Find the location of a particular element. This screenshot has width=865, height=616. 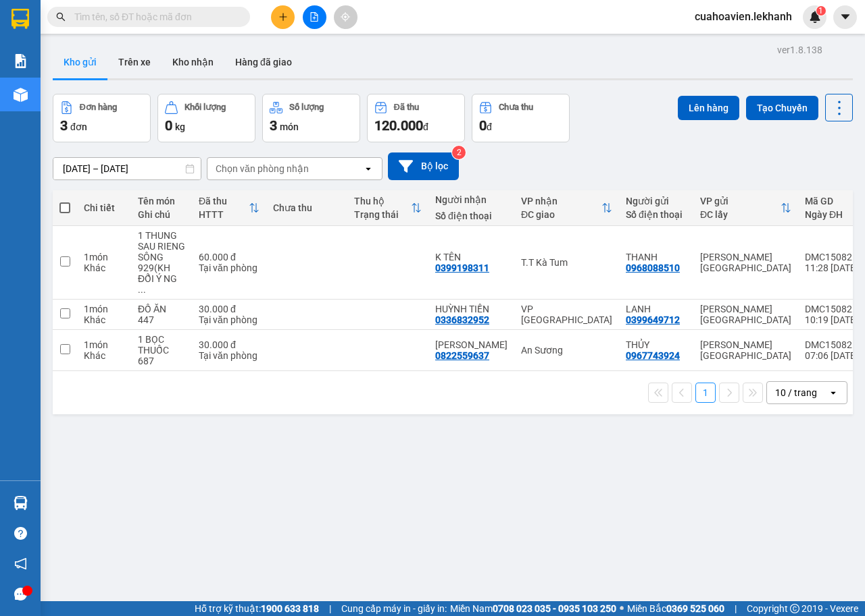

span: Hỗ trợ kỹ thuật: is located at coordinates (257, 609).